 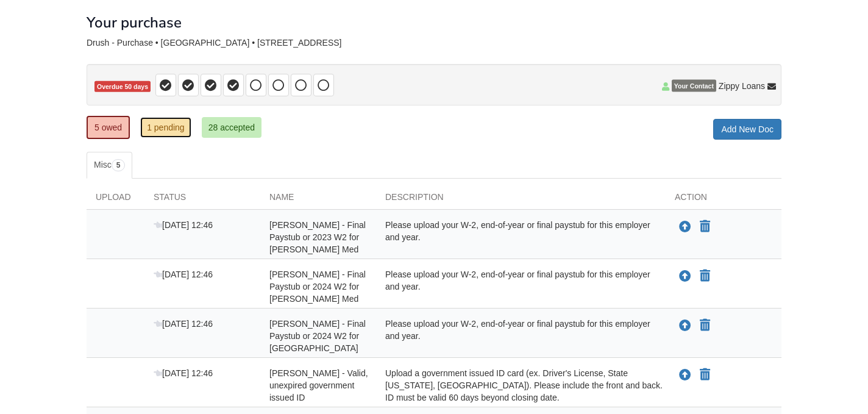 What do you see at coordinates (108, 128) in the screenshot?
I see `a: 5 owed` at bounding box center [108, 128].